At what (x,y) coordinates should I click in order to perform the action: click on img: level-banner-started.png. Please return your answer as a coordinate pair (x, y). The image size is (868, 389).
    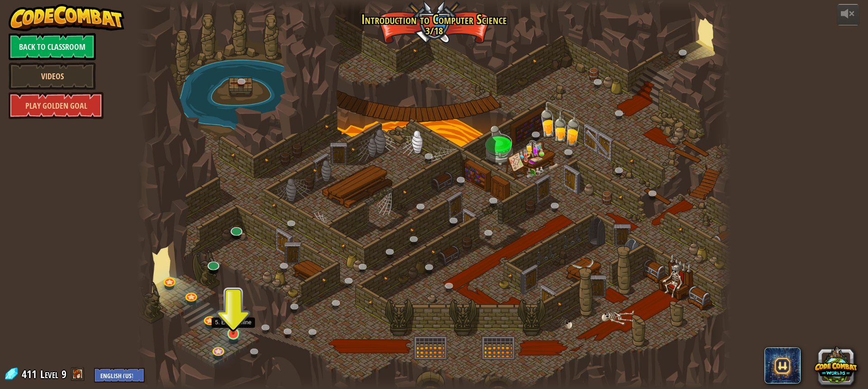
    Looking at the image, I should click on (233, 316).